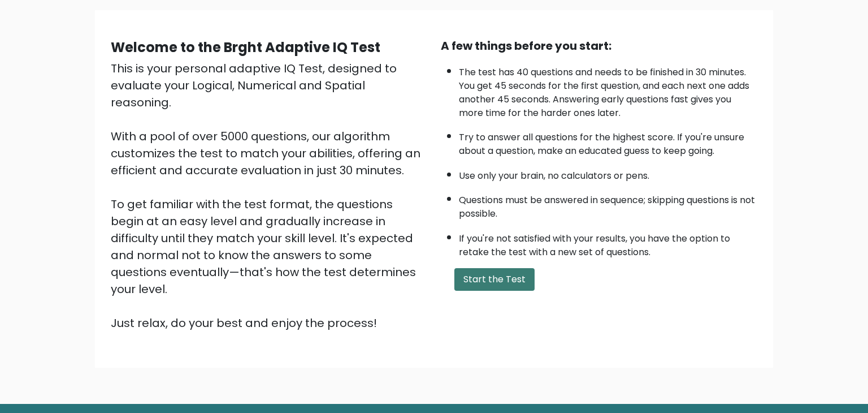 The height and width of the screenshot is (413, 868). What do you see at coordinates (608, 173) in the screenshot?
I see `li: Use only your brain, no calculators or pens.` at bounding box center [608, 173].